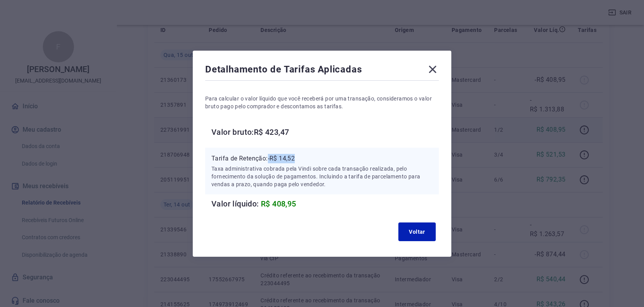  Describe the element at coordinates (322, 176) in the screenshot. I see `p: Taxa administrativa cobrada pela Vindi sobre cada transação realizada, pelo fornecimento da soluç...` at that location.